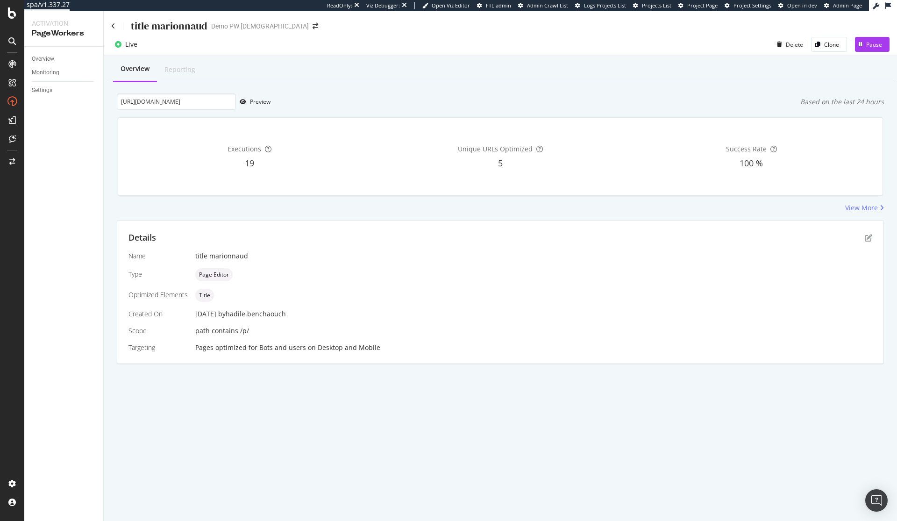 This screenshot has width=897, height=521. Describe the element at coordinates (828, 44) in the screenshot. I see `button: Clone` at that location.